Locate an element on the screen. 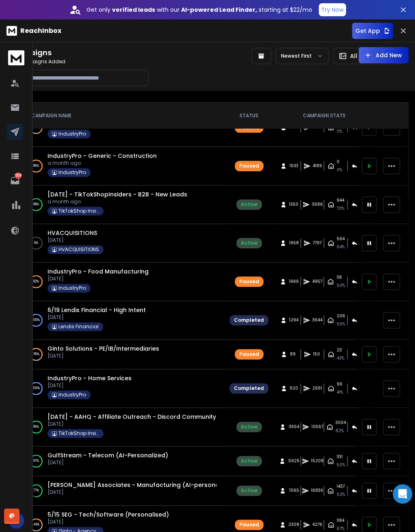 The height and width of the screenshot is (532, 415). span: 16836 is located at coordinates (317, 490).